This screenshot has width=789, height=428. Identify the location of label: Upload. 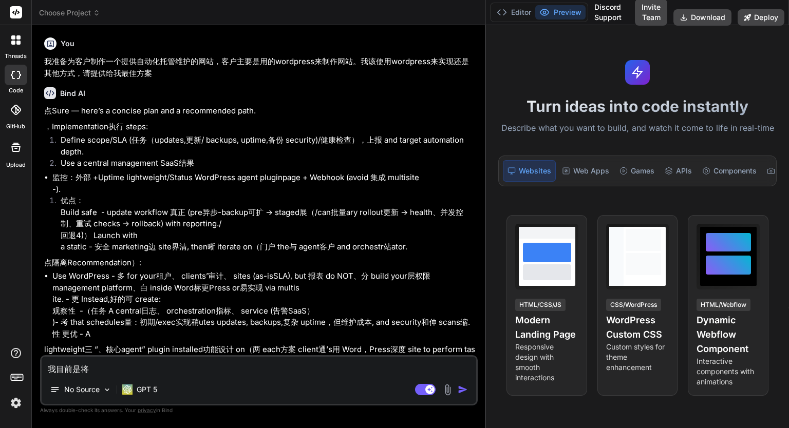
(16, 165).